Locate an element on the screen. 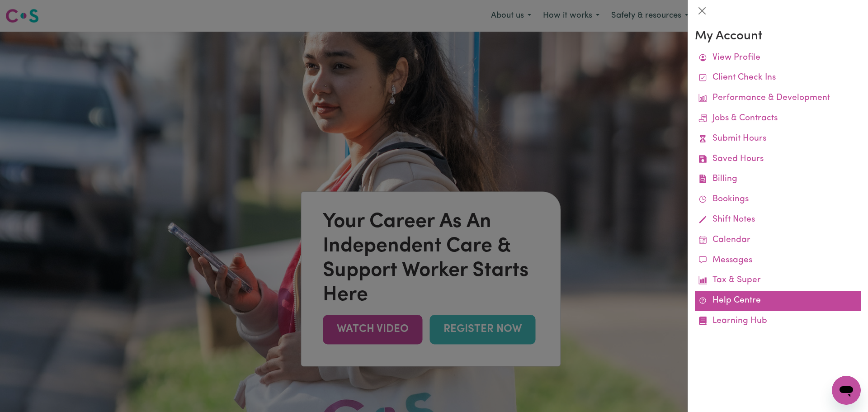 The image size is (868, 412). a: Learning Hub is located at coordinates (778, 321).